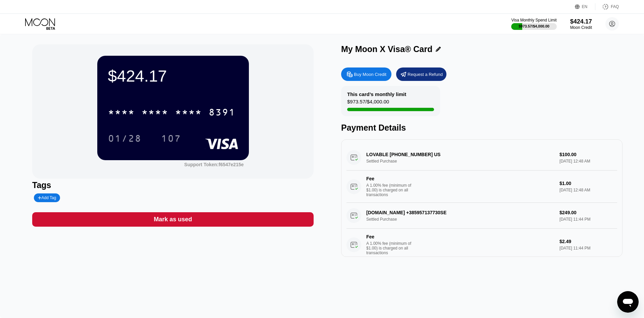 The width and height of the screenshot is (644, 318). Describe the element at coordinates (214, 164) in the screenshot. I see `div: Support Token:f6547e215e` at that location.